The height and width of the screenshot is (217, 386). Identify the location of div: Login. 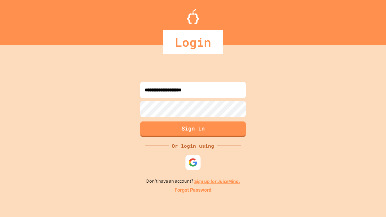
(193, 42).